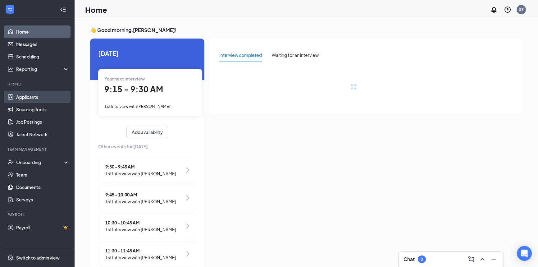  I want to click on div: BS, so click(522, 9).